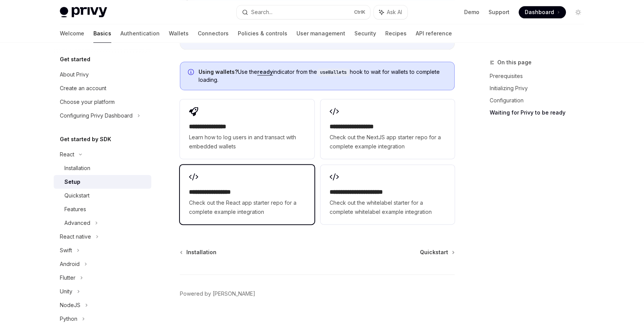 The height and width of the screenshot is (328, 644). Describe the element at coordinates (499, 12) in the screenshot. I see `a: Support` at that location.